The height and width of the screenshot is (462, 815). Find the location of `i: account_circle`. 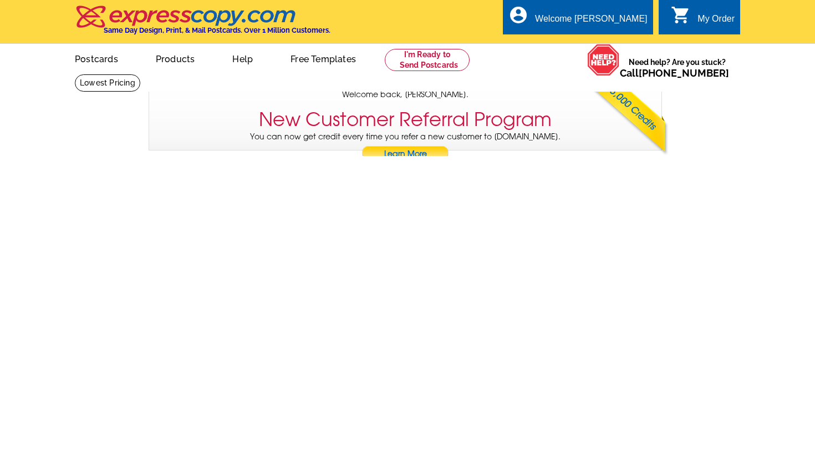

i: account_circle is located at coordinates (519, 15).